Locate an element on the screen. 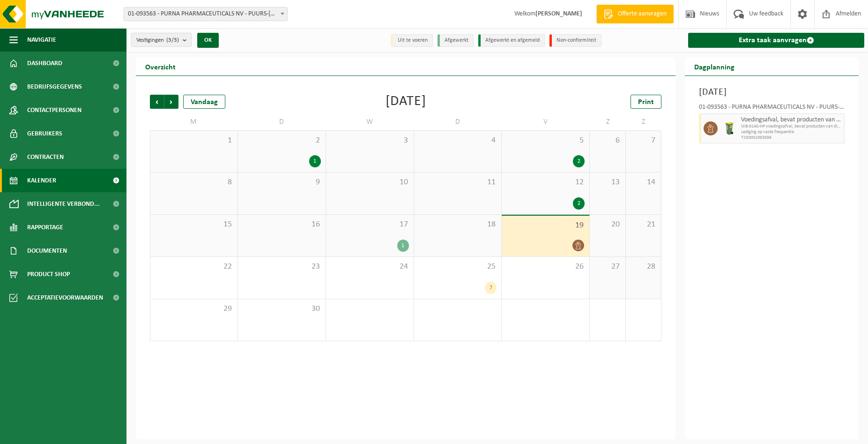  div: 7 is located at coordinates (490, 288).